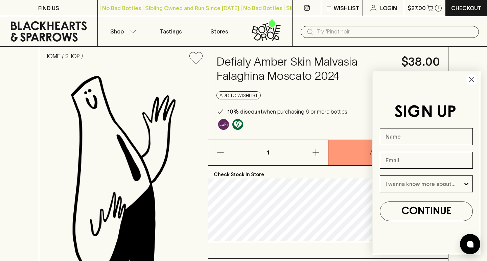  What do you see at coordinates (219, 31) in the screenshot?
I see `a: Stores` at bounding box center [219, 31].